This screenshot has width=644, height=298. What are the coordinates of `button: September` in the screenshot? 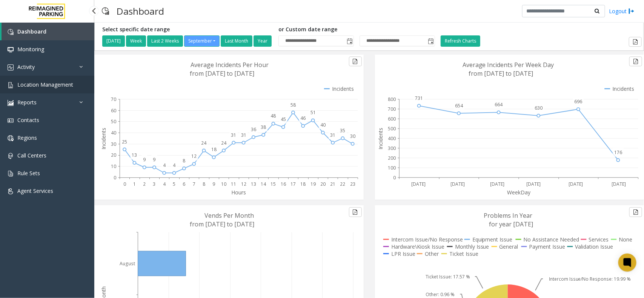 It's located at (202, 41).